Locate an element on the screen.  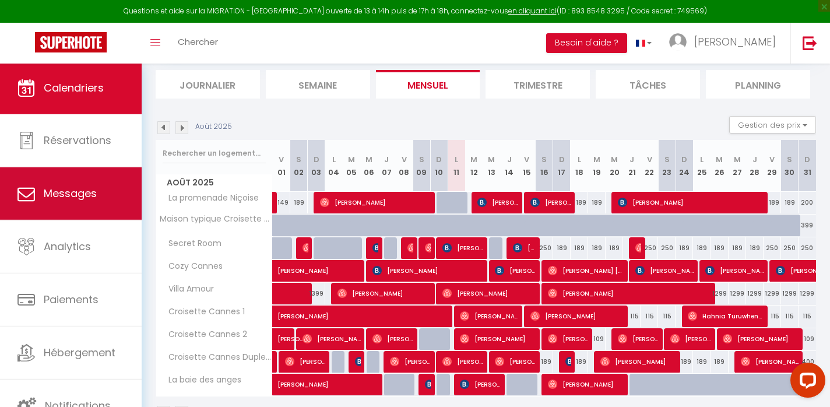
a: en cliquant ici is located at coordinates (532, 10).